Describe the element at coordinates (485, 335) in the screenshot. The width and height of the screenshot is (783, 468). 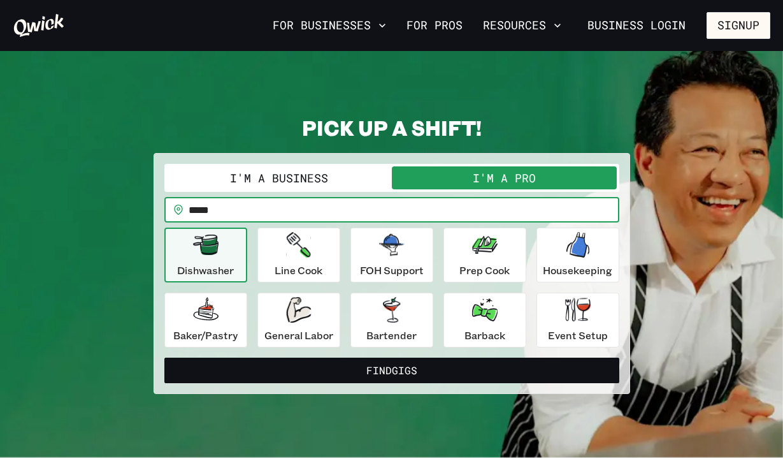
I see `p: Barback` at that location.